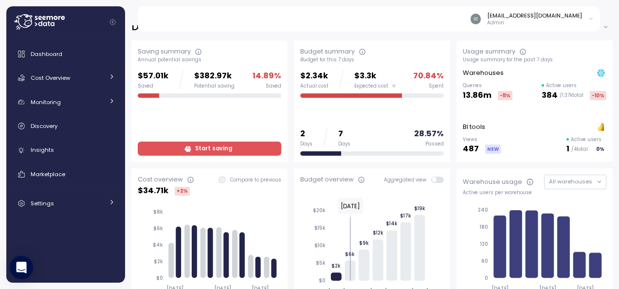 The image size is (619, 289). What do you see at coordinates (42, 150) in the screenshot?
I see `span: Insights` at bounding box center [42, 150].